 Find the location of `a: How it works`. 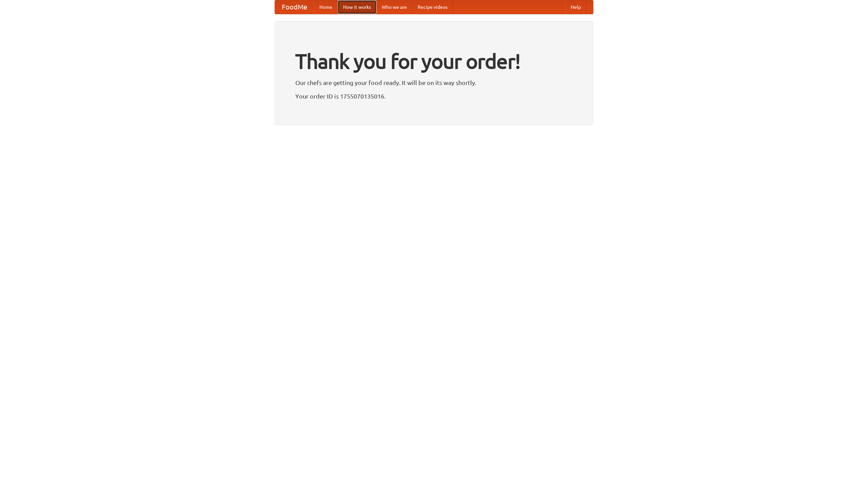

a: How it works is located at coordinates (357, 7).